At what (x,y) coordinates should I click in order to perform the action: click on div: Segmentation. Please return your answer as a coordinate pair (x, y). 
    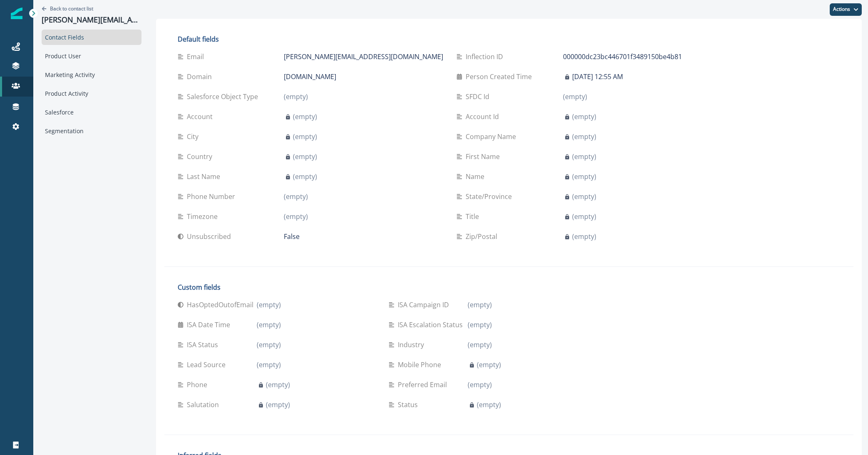
    Looking at the image, I should click on (91, 131).